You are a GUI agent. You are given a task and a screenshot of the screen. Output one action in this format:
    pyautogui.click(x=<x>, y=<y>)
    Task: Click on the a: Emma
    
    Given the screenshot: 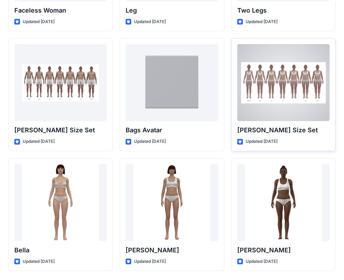 What is the action you would take?
    pyautogui.click(x=172, y=203)
    